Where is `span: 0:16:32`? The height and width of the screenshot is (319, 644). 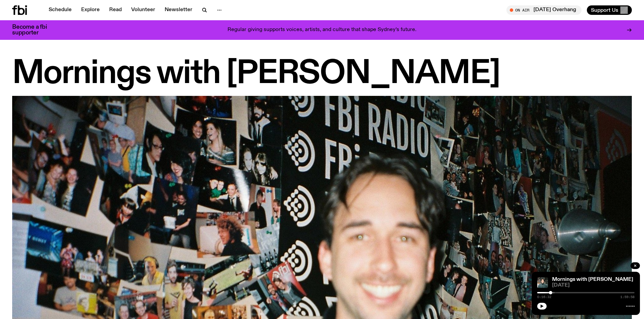
span: 0:16:32 is located at coordinates (544, 297).